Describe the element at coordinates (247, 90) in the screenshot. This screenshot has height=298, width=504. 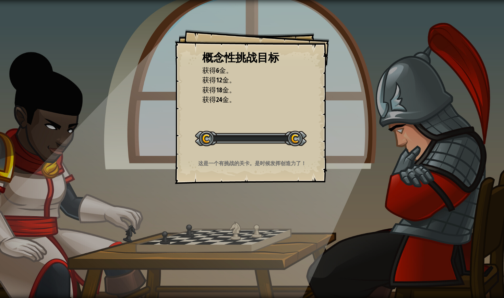
I see `li: 获得18金。` at that location.